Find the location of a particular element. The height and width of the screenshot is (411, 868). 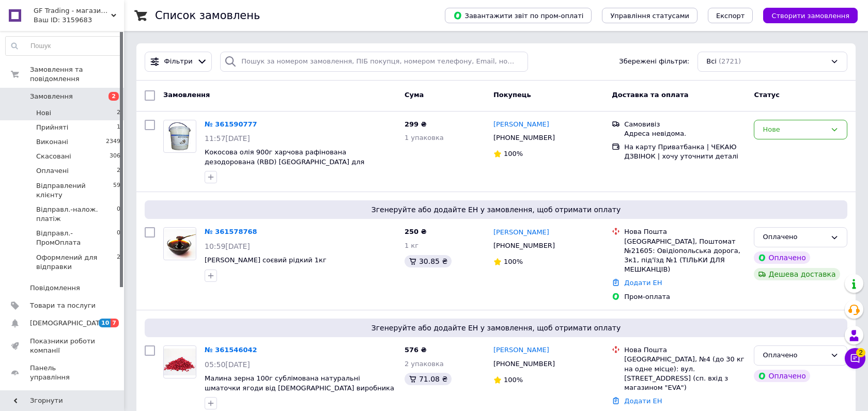

div: 71.08 ₴ is located at coordinates (428, 379).